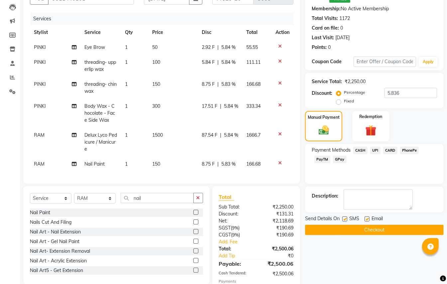 This screenshot has width=447, height=284. Describe the element at coordinates (40, 212) in the screenshot. I see `div: Nail Paint` at that location.